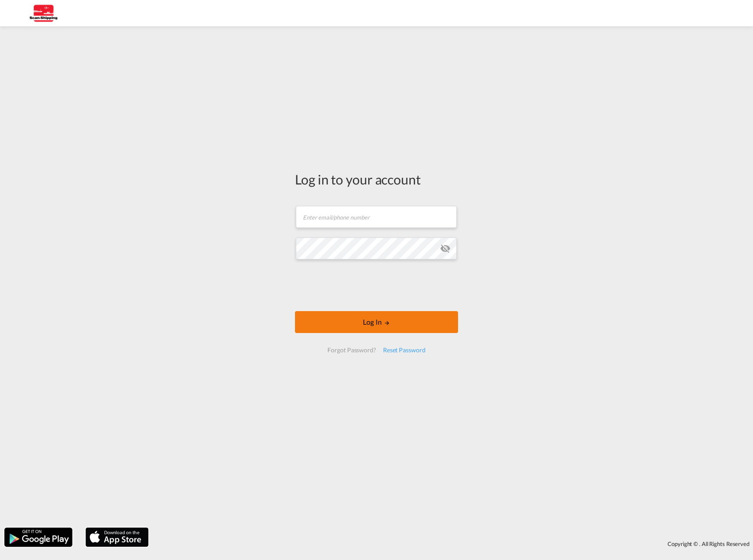  I want to click on img: google.png, so click(38, 537).